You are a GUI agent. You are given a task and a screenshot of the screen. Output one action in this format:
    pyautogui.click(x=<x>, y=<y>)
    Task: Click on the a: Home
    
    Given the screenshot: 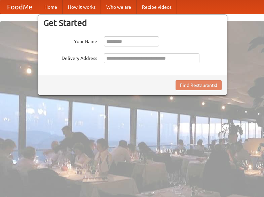 What is the action you would take?
    pyautogui.click(x=51, y=7)
    